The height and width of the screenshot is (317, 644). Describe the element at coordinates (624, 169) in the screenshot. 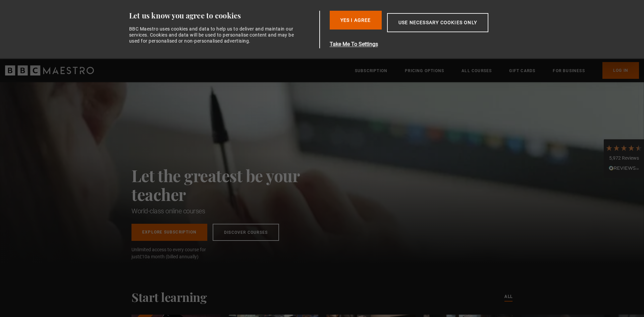

I see `div: Read All Reviews` at that location.